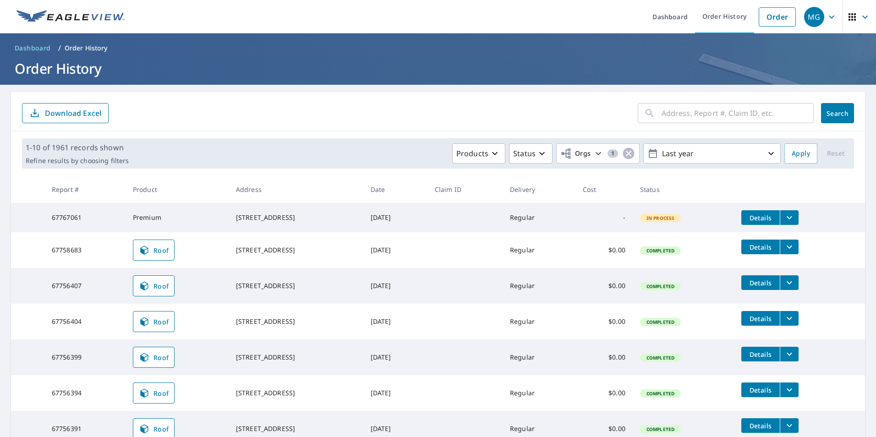 This screenshot has width=876, height=437. I want to click on th: Product, so click(177, 189).